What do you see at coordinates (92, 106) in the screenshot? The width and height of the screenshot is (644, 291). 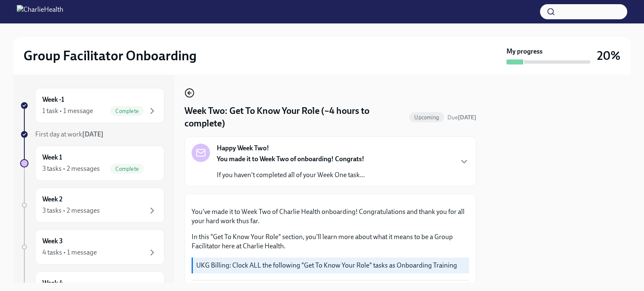 I see `a: Week -11 task • 1 messageComplete` at bounding box center [92, 106].